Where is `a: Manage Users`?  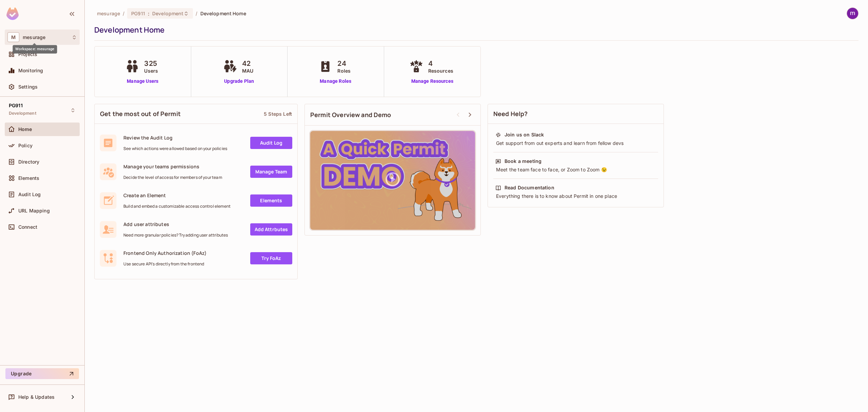
a: Manage Users is located at coordinates (143, 81).